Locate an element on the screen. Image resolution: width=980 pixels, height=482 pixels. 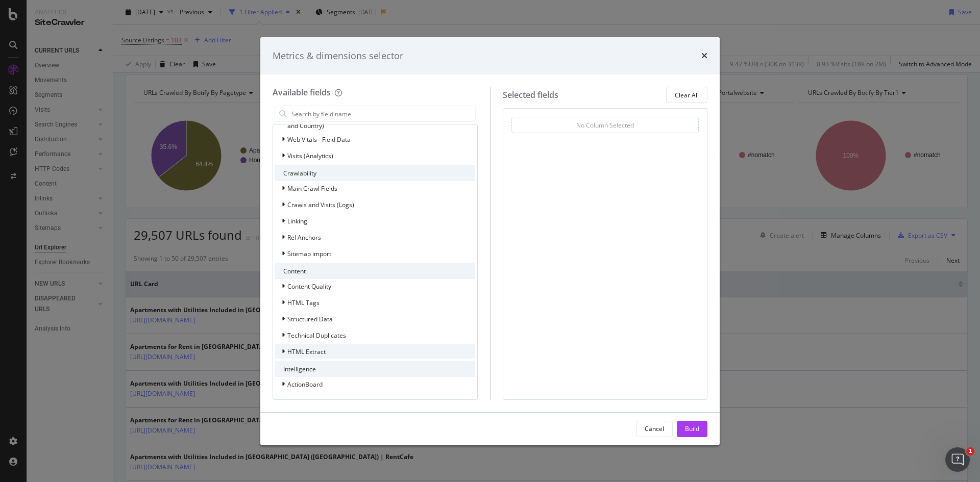
span: Content Quality is located at coordinates (310, 286).